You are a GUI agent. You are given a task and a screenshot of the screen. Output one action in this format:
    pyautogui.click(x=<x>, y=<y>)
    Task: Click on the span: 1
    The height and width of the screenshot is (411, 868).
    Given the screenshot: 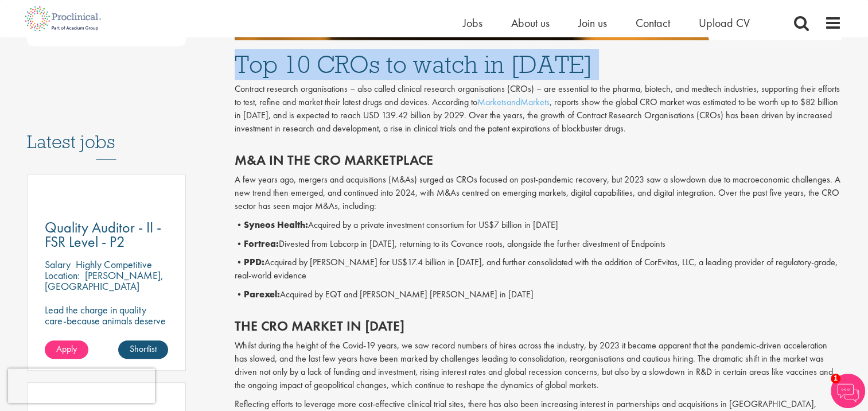 What is the action you would take?
    pyautogui.click(x=835, y=378)
    